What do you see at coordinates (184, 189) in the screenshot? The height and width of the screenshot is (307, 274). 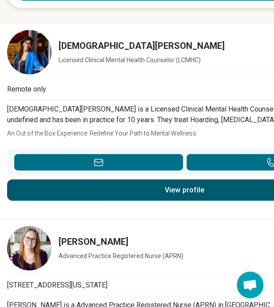 I see `span: View profile` at bounding box center [184, 189].